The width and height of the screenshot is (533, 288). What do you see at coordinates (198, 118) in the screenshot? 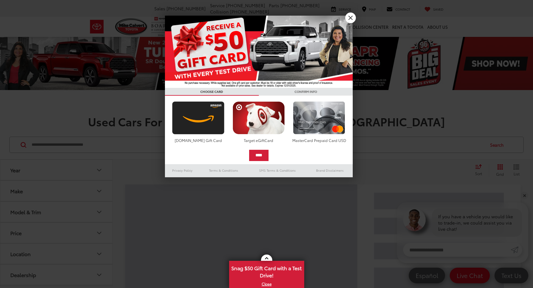
I see `img: amazoncard.png` at bounding box center [198, 118].